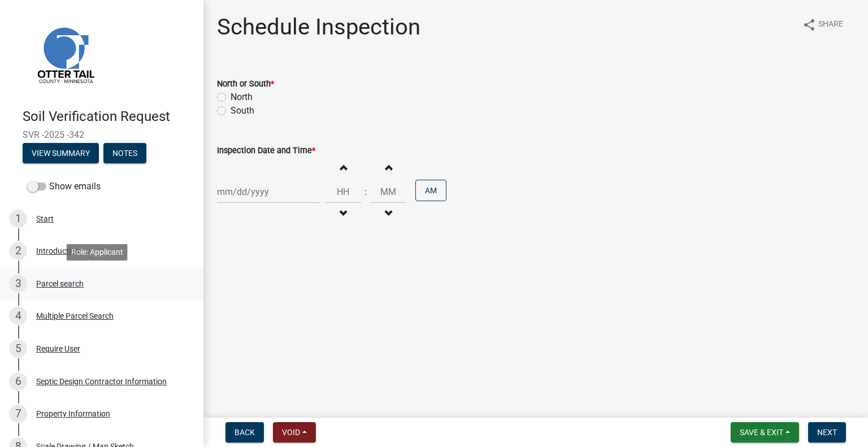 This screenshot has height=447, width=868. What do you see at coordinates (823, 25) in the screenshot?
I see `button: shareShare` at bounding box center [823, 25].